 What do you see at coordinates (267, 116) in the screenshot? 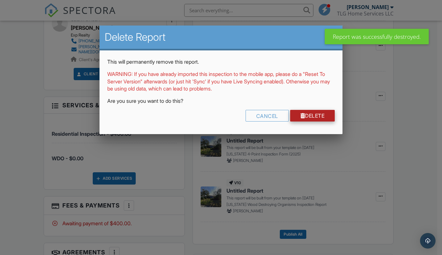
I see `div: Cancel` at bounding box center [267, 116].